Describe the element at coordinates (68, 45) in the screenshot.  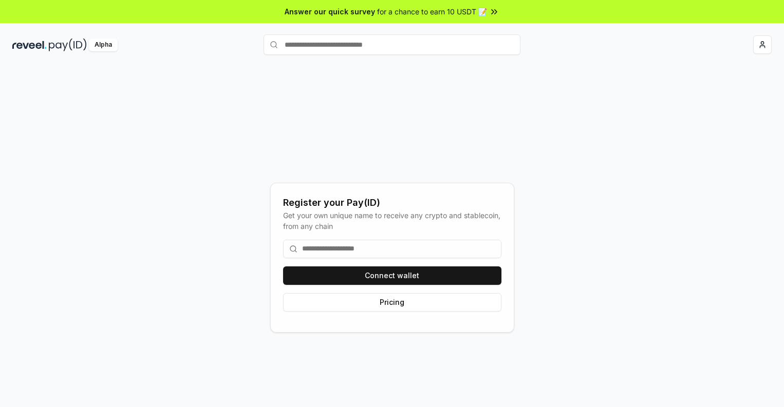
I see `img: pay_id` at that location.